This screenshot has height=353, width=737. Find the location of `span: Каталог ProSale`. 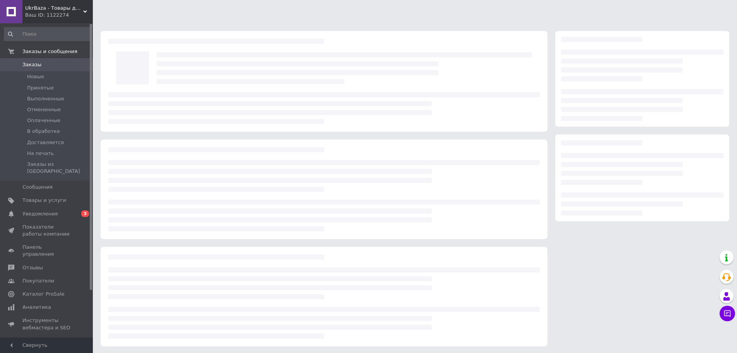

span: Каталог ProSale is located at coordinates (43, 294).